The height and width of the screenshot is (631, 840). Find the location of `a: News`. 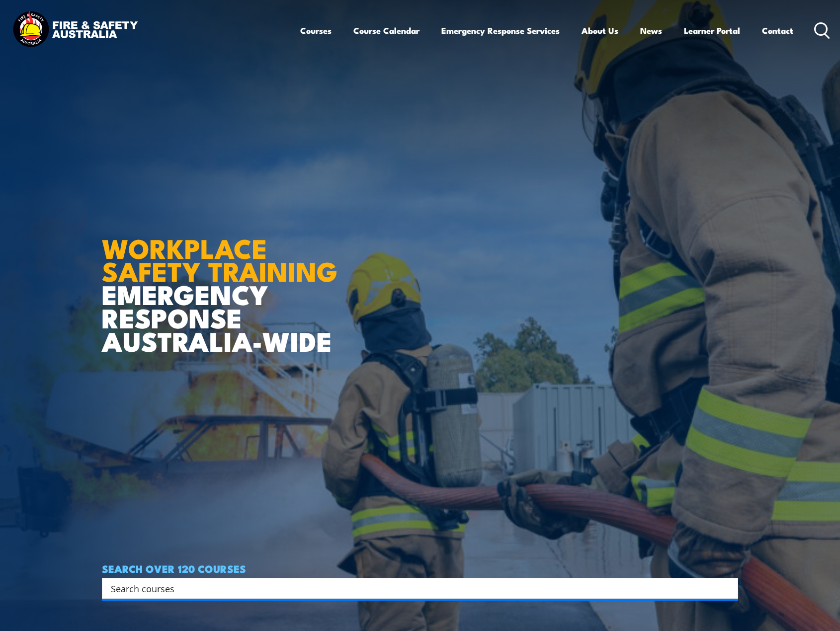

a: News is located at coordinates (651, 30).